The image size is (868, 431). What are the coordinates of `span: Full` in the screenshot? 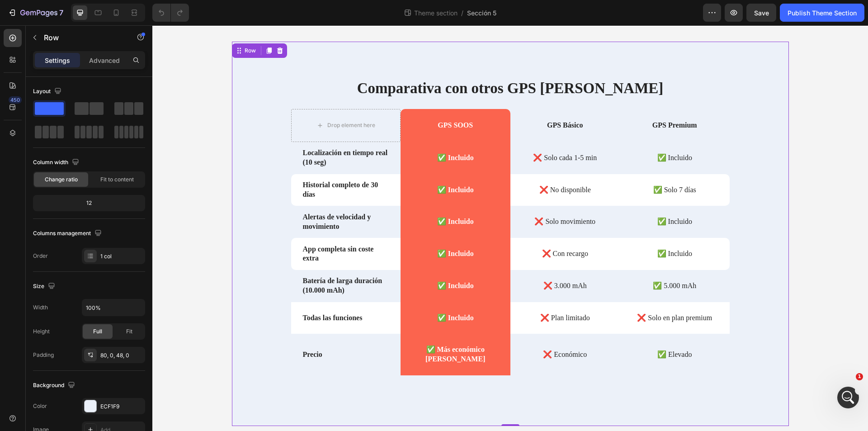 It's located at (98, 331).